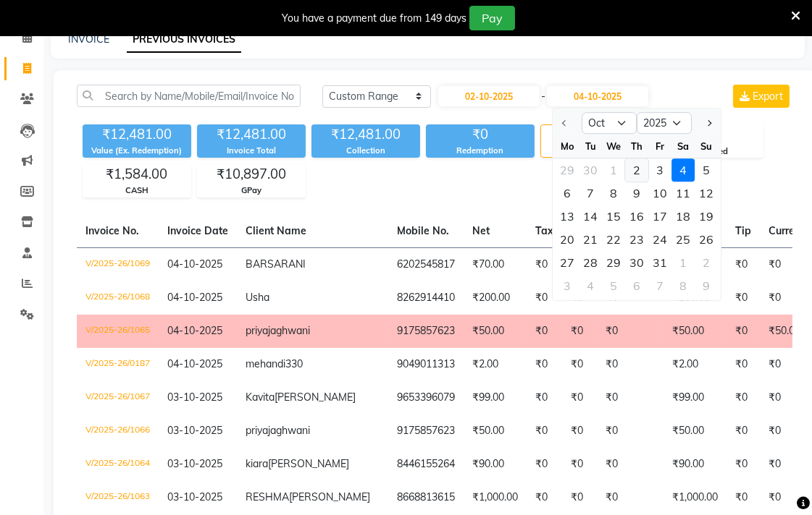 The image size is (812, 515). Describe the element at coordinates (665, 123) in the screenshot. I see `select: Select year` at that location.